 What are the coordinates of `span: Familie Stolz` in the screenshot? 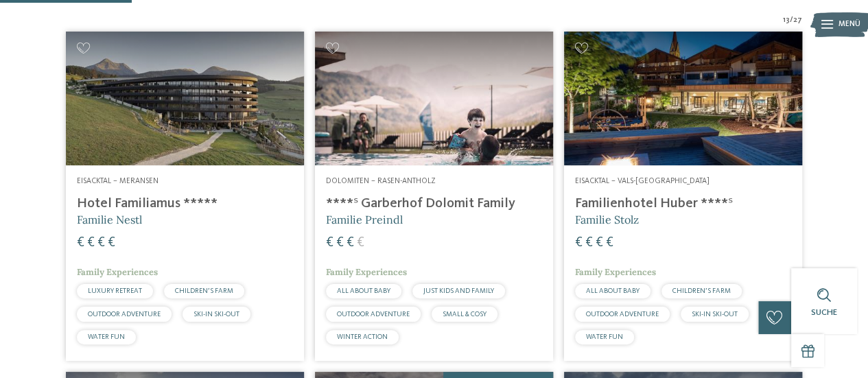 It's located at (607, 219).